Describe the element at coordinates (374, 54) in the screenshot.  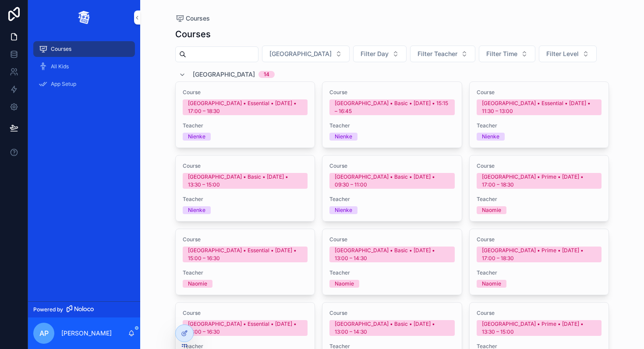
I see `span: Filter Day` at that location.